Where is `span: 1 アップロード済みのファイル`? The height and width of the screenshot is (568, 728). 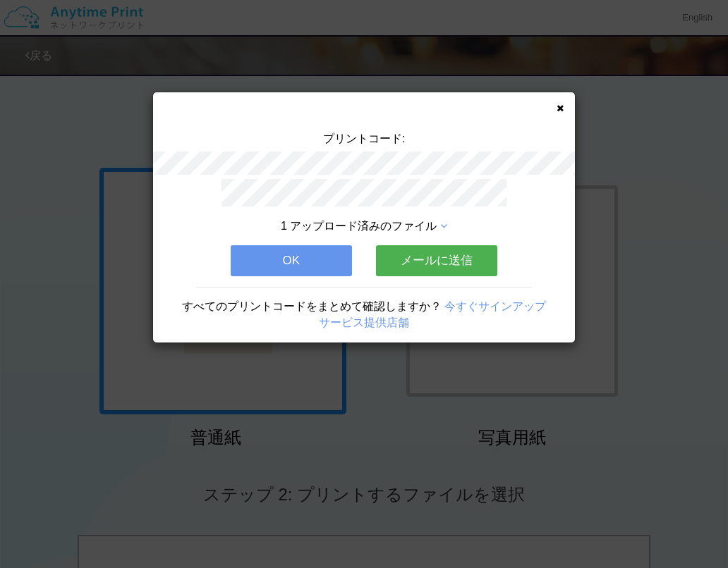
span: 1 アップロード済みのファイル is located at coordinates (358, 225).